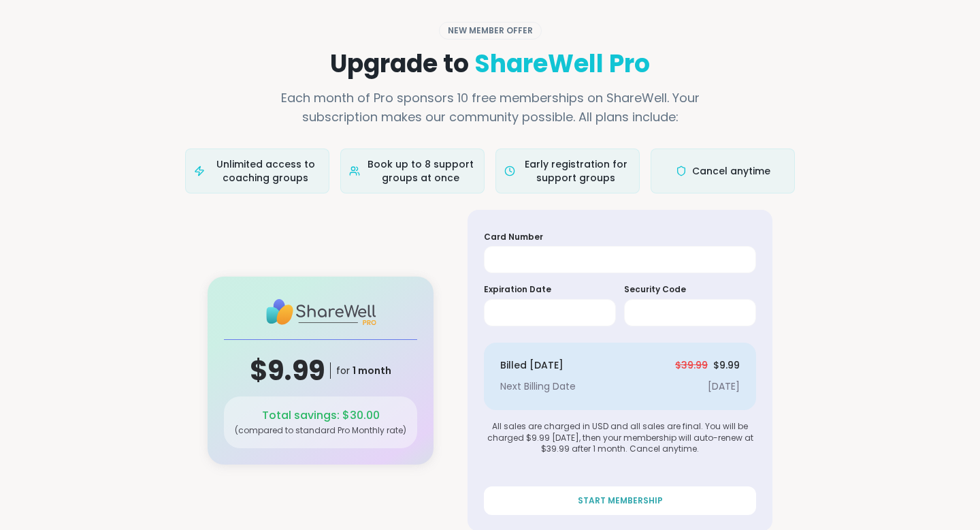  I want to click on h5: Card Number, so click(620, 237).